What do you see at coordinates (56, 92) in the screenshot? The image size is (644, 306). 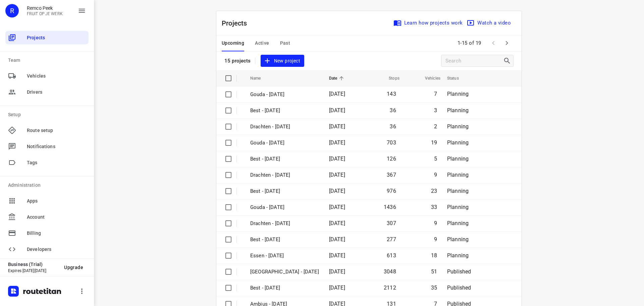 I see `span: Drivers` at bounding box center [56, 92].